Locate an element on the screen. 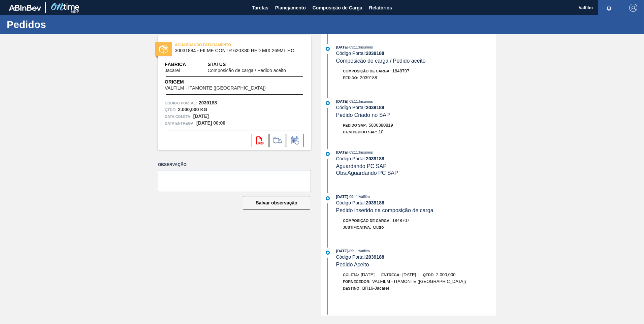 The width and height of the screenshot is (644, 324). div: Abrir arquivo PDF is located at coordinates (260, 140).